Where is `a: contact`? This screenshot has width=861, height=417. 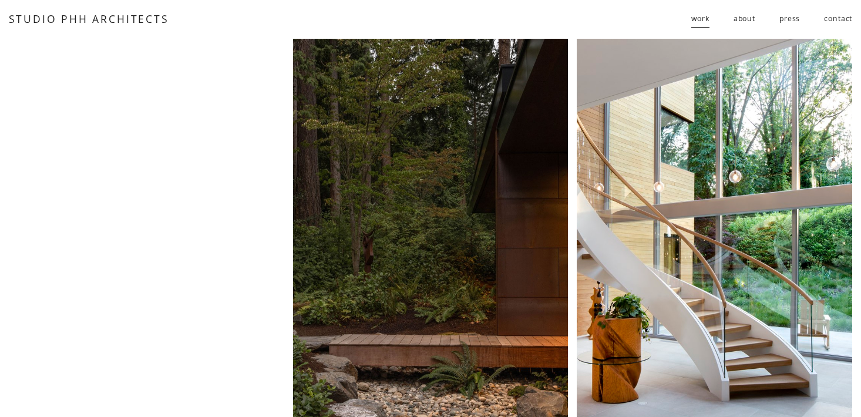
a: contact is located at coordinates (838, 19).